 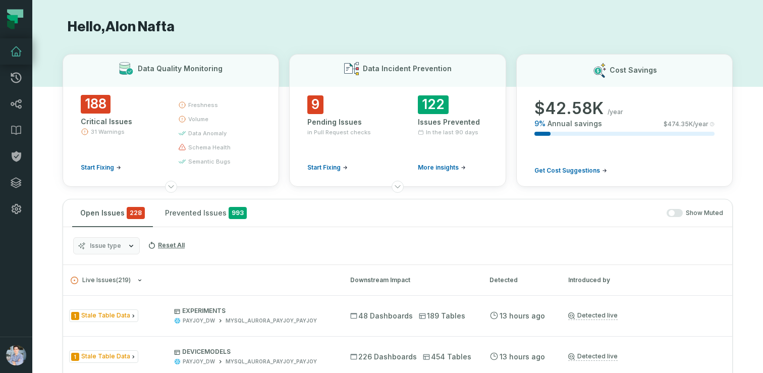 I want to click on button: Issue type, so click(x=107, y=246).